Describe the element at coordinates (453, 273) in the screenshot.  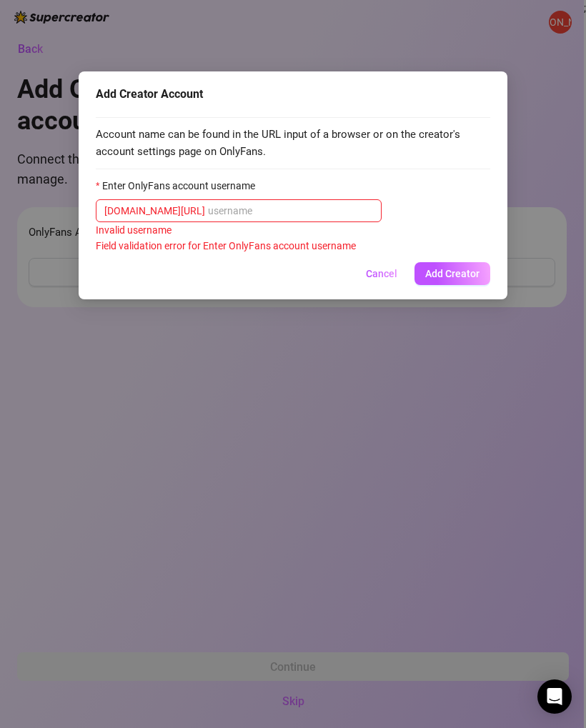
I see `button: Add Creator` at that location.